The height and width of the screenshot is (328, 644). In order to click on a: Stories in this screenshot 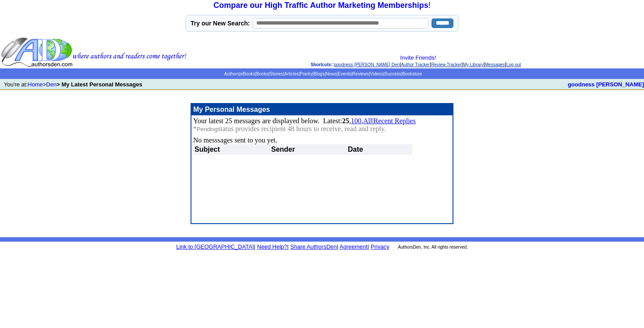, I will do `click(276, 74)`.